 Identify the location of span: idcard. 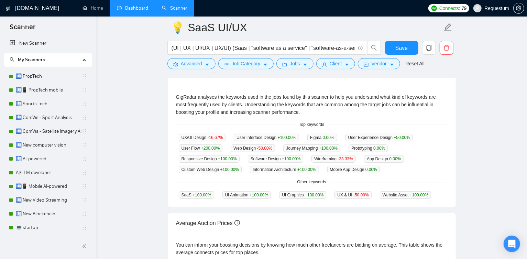
(366, 64).